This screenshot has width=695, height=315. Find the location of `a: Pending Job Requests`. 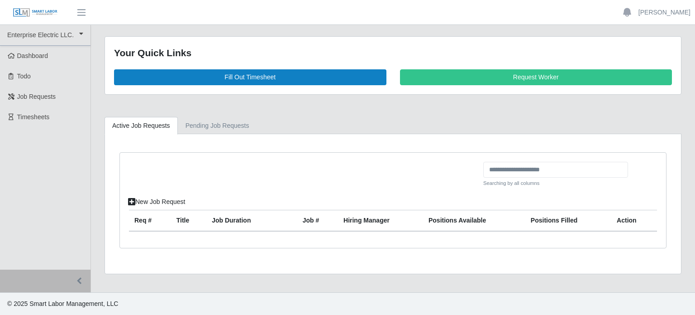

a: Pending Job Requests is located at coordinates (217, 125).